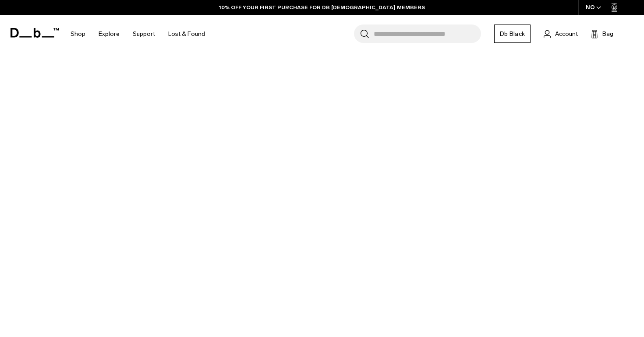 The height and width of the screenshot is (337, 644). Describe the element at coordinates (512, 34) in the screenshot. I see `a: Db Black` at that location.